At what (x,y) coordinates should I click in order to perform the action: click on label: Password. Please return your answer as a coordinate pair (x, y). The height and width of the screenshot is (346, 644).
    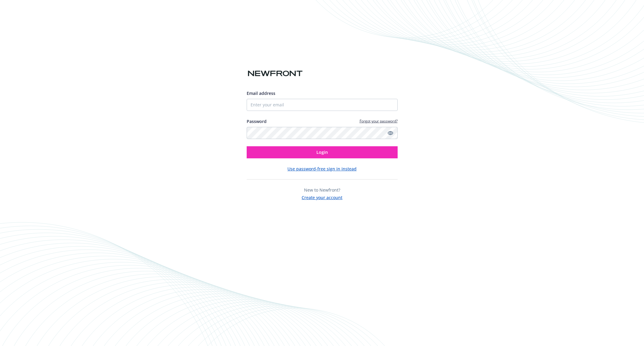
    Looking at the image, I should click on (257, 121).